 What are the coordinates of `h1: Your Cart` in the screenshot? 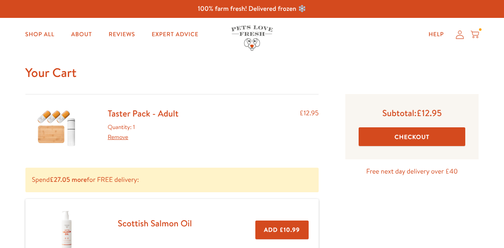 It's located at (252, 72).